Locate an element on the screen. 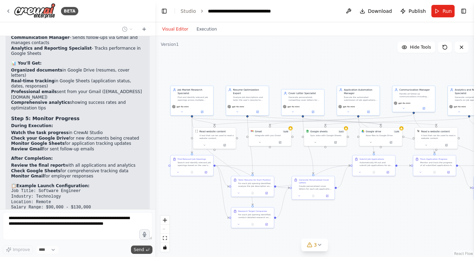 This screenshot has height=257, width=474. div: React Flow controls is located at coordinates (165, 233).